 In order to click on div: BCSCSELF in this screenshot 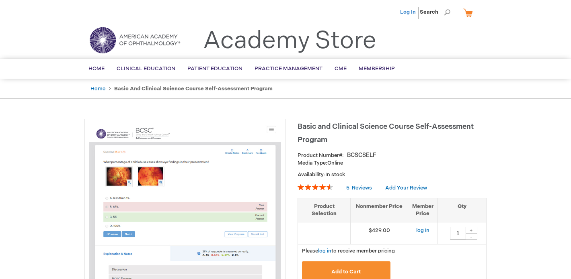, I will do `click(361, 156)`.